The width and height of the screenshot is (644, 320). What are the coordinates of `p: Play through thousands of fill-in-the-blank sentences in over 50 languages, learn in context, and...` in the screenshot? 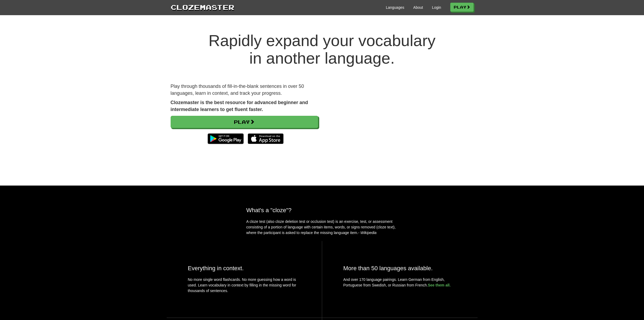 It's located at (244, 90).